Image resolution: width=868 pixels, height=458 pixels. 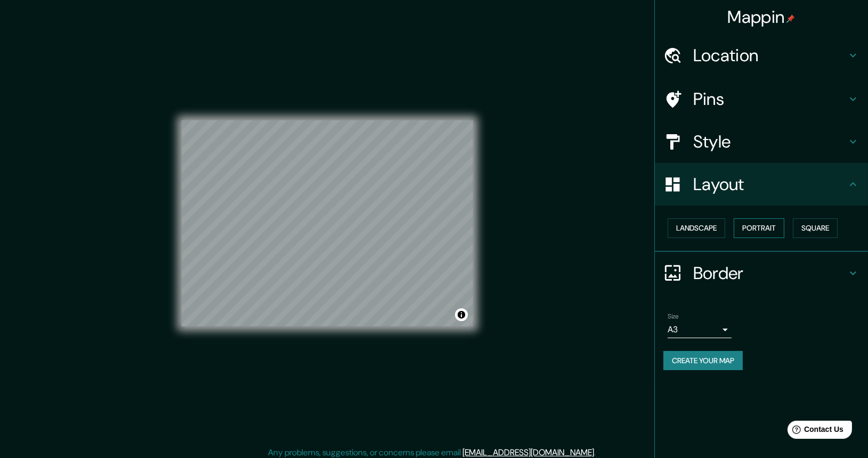 What do you see at coordinates (762, 99) in the screenshot?
I see `div: Pins` at bounding box center [762, 99].